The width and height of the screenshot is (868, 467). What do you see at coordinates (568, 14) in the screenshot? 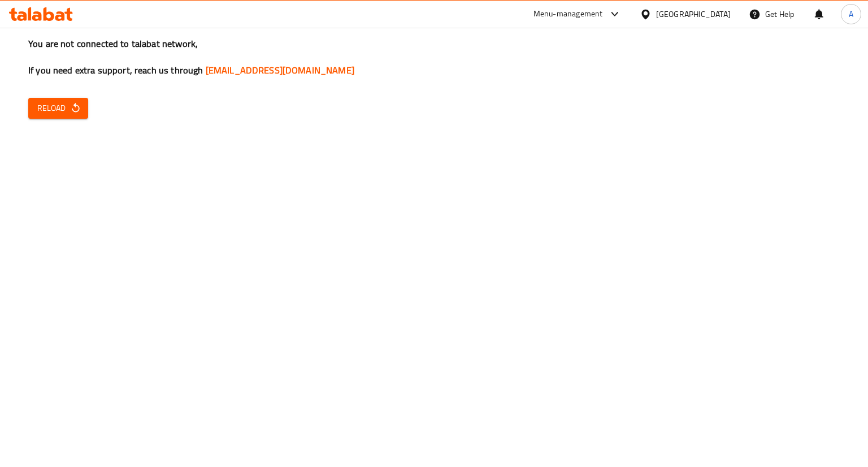
I see `div: Menu-management` at bounding box center [568, 14].